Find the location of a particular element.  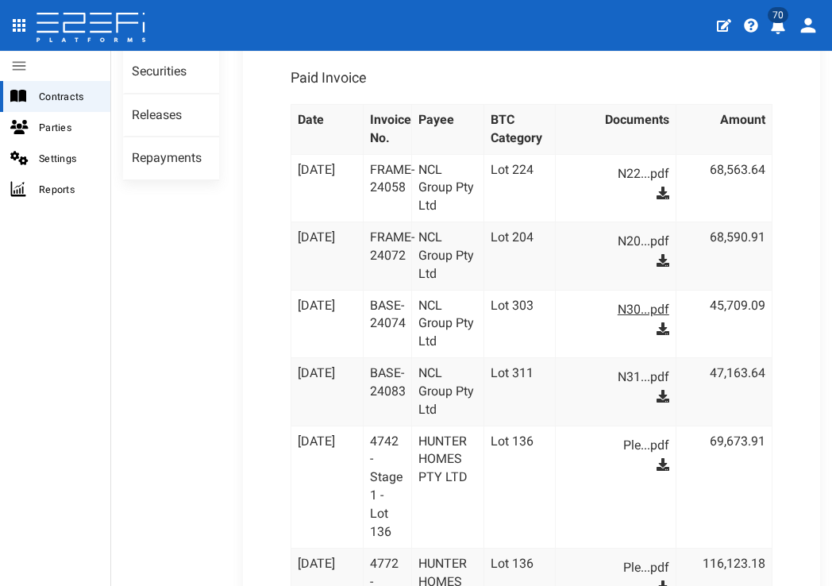

th: Documents is located at coordinates (615, 129).